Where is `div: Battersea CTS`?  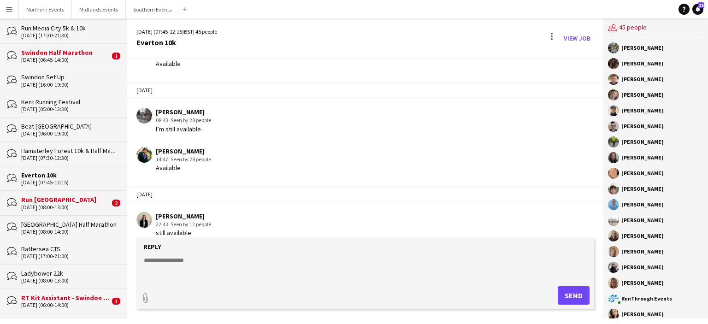
div: Battersea CTS is located at coordinates (70, 249).